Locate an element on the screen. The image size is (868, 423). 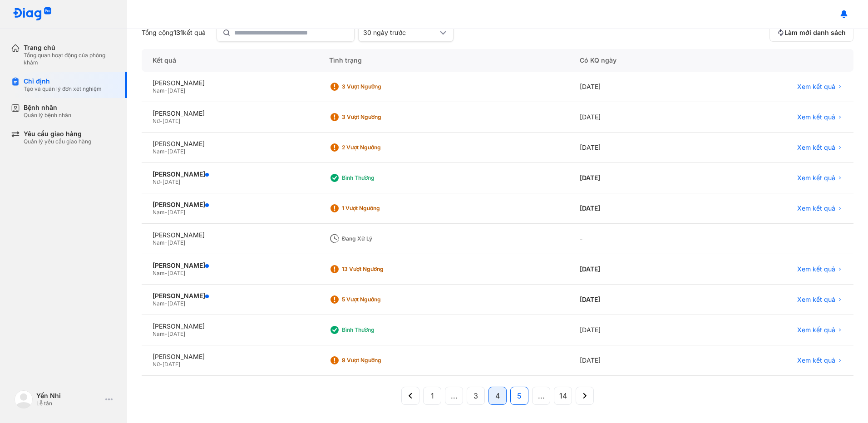
div: Kết quả is located at coordinates (230, 61).